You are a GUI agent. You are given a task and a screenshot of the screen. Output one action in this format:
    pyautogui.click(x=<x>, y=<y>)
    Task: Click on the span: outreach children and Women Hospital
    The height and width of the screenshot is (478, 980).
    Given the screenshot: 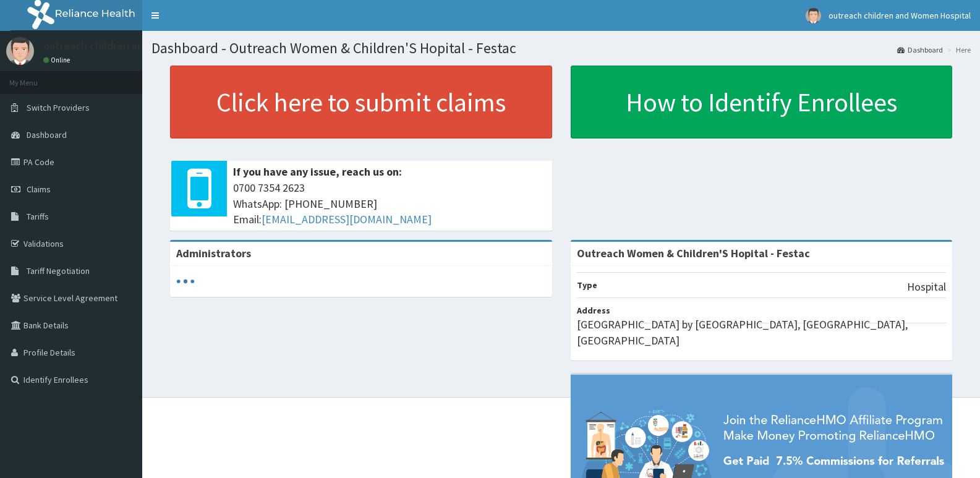 What is the action you would take?
    pyautogui.click(x=900, y=15)
    